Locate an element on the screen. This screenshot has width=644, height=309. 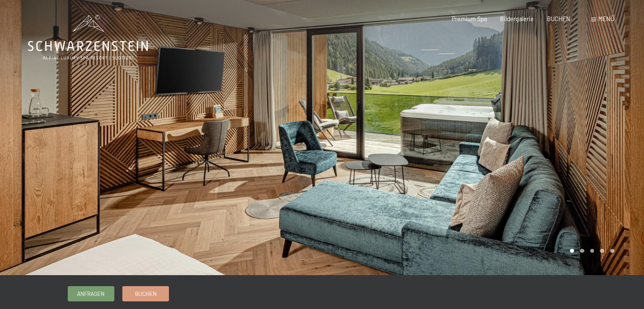
span: Premium Spa is located at coordinates (469, 18).